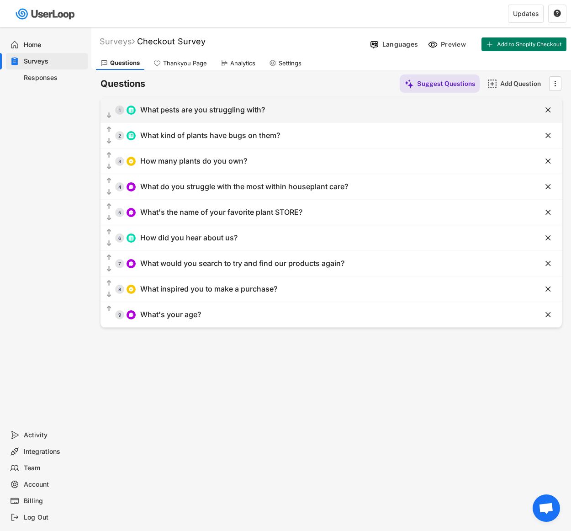  I want to click on div: Log Out, so click(54, 517).